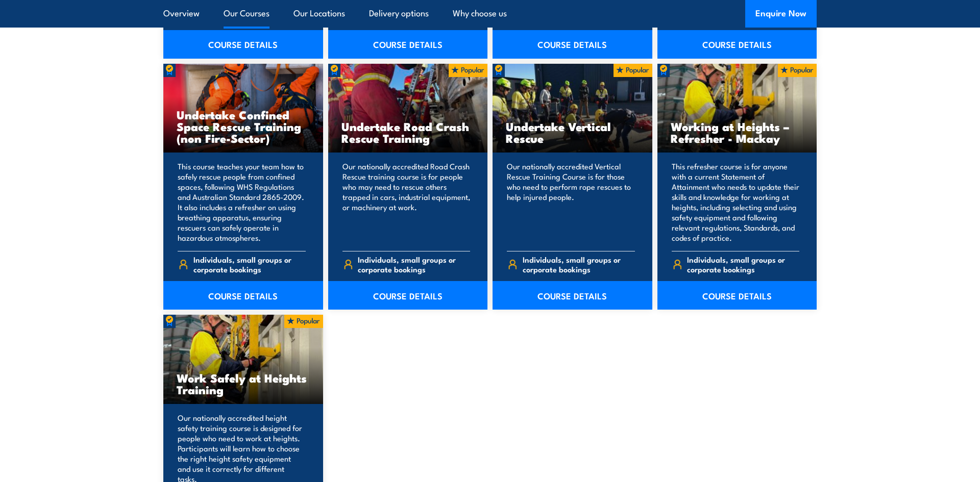 The image size is (980, 482). Describe the element at coordinates (406, 202) in the screenshot. I see `p: Our nationally accredited Road Crash Rescue training course is for people who may need to rescue ...` at that location.